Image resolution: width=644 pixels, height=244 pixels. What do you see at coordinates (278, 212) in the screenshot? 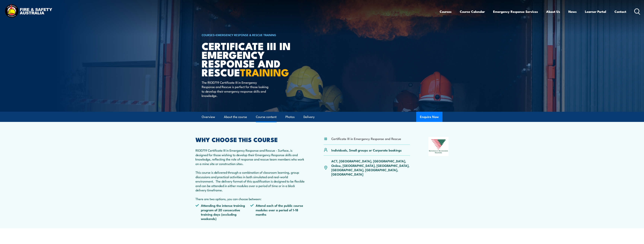
I see `li: Attend each of the public course modules over a period of 1-18 months` at bounding box center [278, 212].